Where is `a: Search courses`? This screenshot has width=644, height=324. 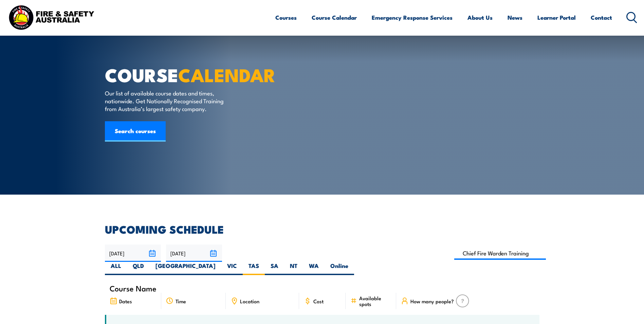
a: Search courses is located at coordinates (135, 131).